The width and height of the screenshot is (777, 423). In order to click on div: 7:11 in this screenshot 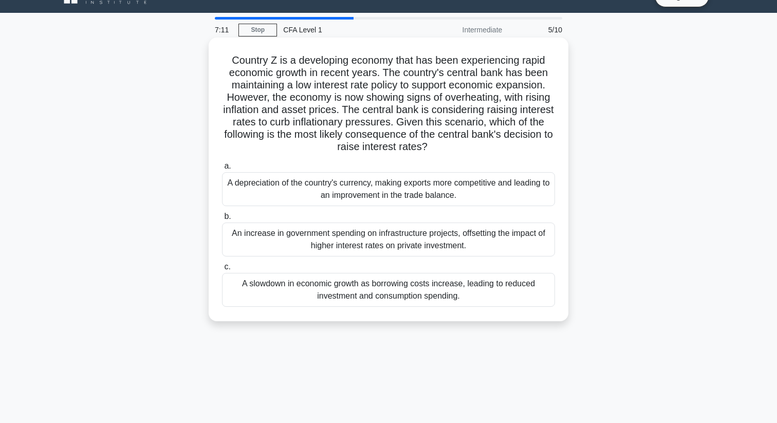, I will do `click(224, 30)`.